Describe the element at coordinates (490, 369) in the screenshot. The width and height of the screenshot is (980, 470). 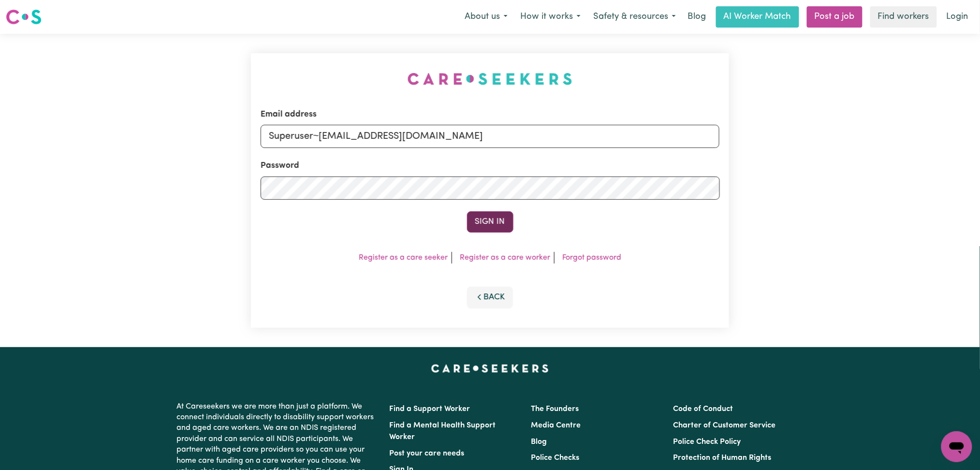
I see `a: Careseekers home page` at that location.